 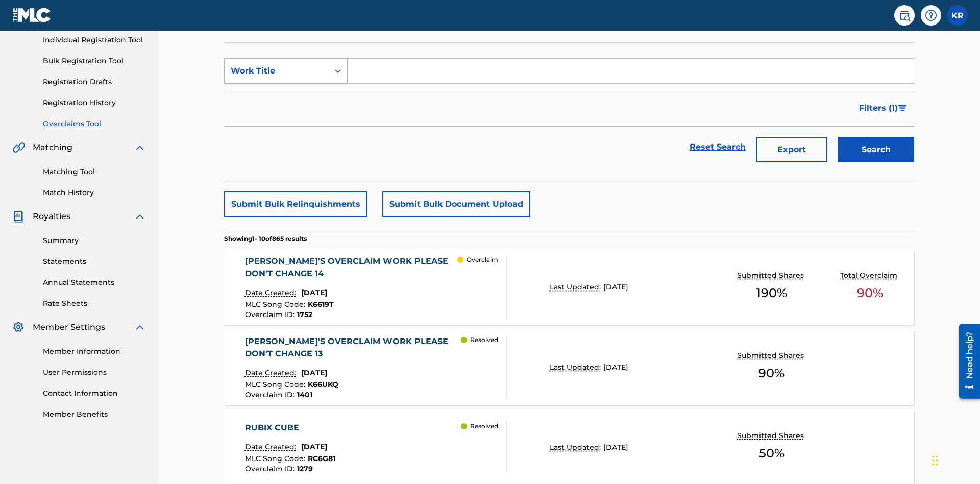 What do you see at coordinates (958, 15) in the screenshot?
I see `div: User Menu` at bounding box center [958, 15].